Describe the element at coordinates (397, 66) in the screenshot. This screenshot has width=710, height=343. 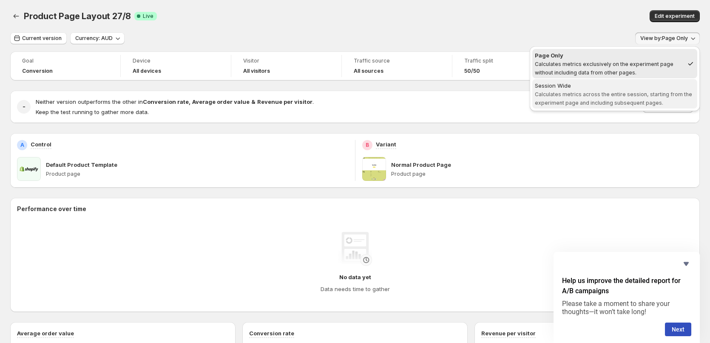
I see `a: Traffic sourceAll sources` at that location.